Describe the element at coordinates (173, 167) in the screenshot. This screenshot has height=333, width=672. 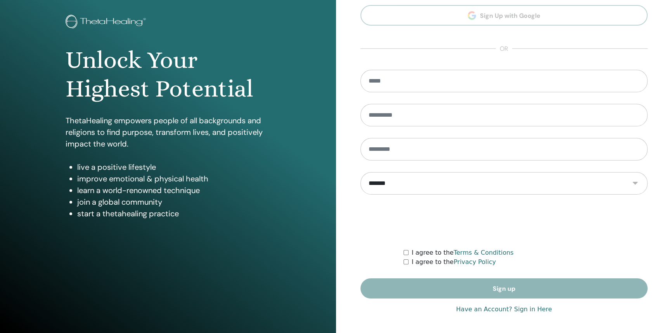
I see `li: live a positive lifestyle` at that location.